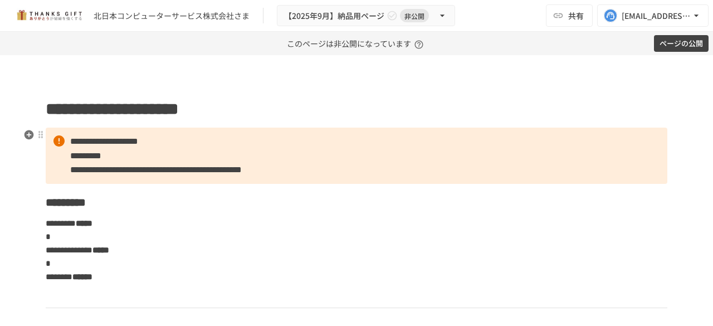 The height and width of the screenshot is (326, 713). Describe the element at coordinates (366, 16) in the screenshot. I see `button: 【2025年9月】納品用ページ非公開` at that location.